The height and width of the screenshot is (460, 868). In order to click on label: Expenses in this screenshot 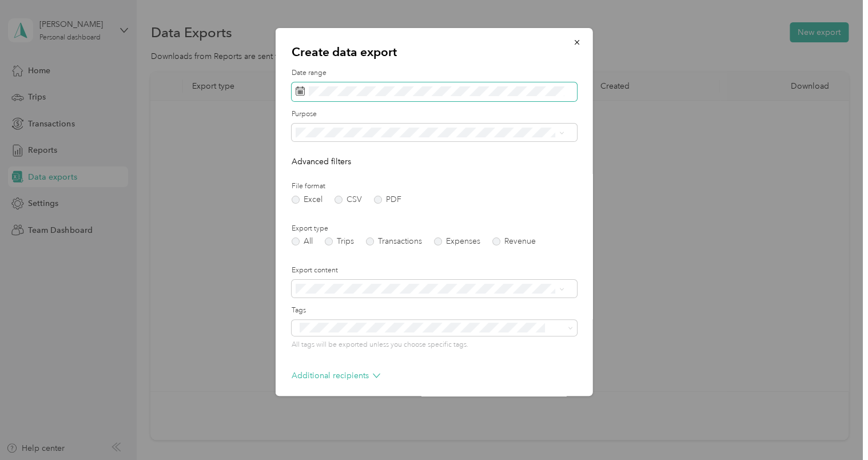, I will do `click(457, 242)`.